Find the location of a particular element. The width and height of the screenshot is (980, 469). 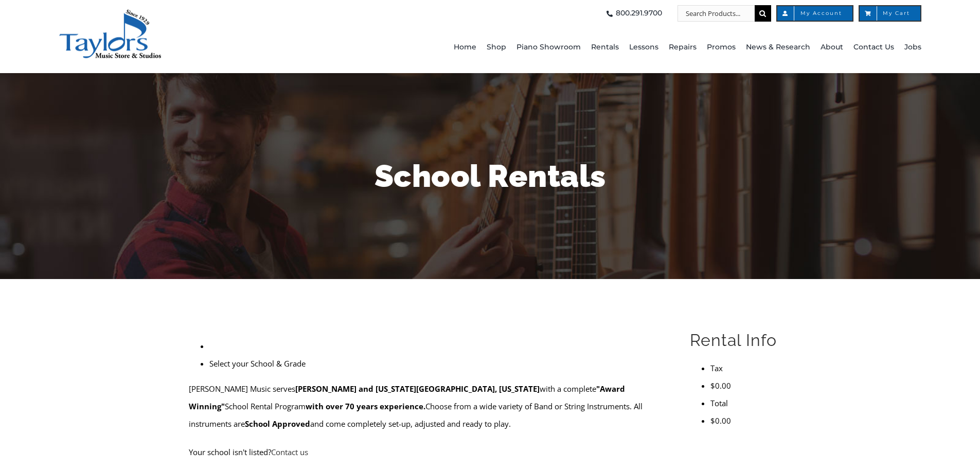

span: Home is located at coordinates (465, 47).